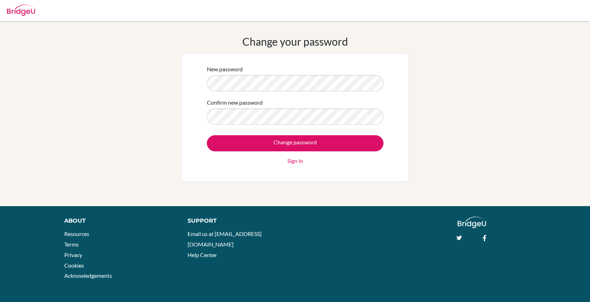 This screenshot has width=590, height=302. Describe the element at coordinates (225, 69) in the screenshot. I see `label: New password` at that location.